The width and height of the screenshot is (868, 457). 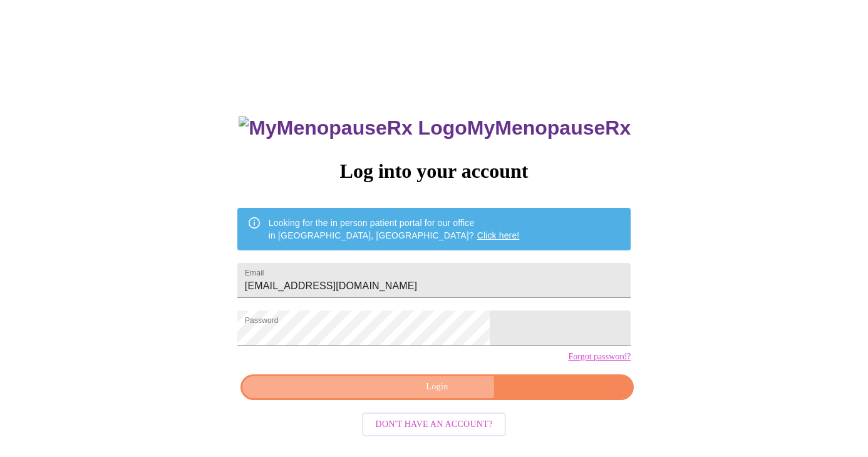 I want to click on img: MyMenopauseRx Logo, so click(x=353, y=128).